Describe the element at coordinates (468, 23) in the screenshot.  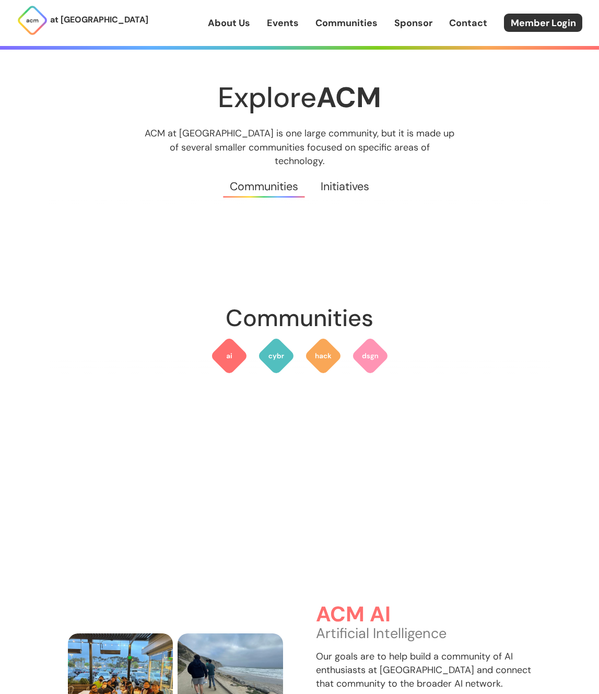
I see `a: Contact` at that location.